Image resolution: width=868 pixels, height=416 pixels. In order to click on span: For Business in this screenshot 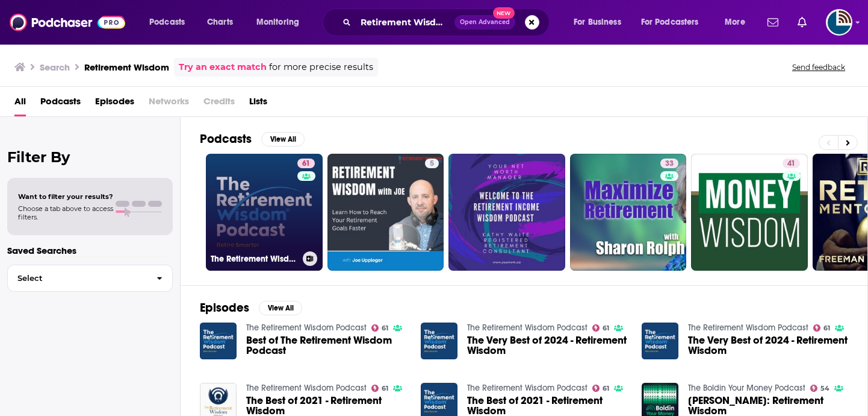, I will do `click(597, 23)`.